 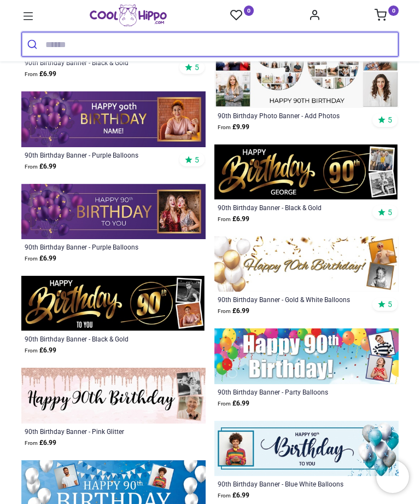 What do you see at coordinates (289, 392) in the screenshot?
I see `div: 90th Birthday Banner - Party Balloons` at bounding box center [289, 392].